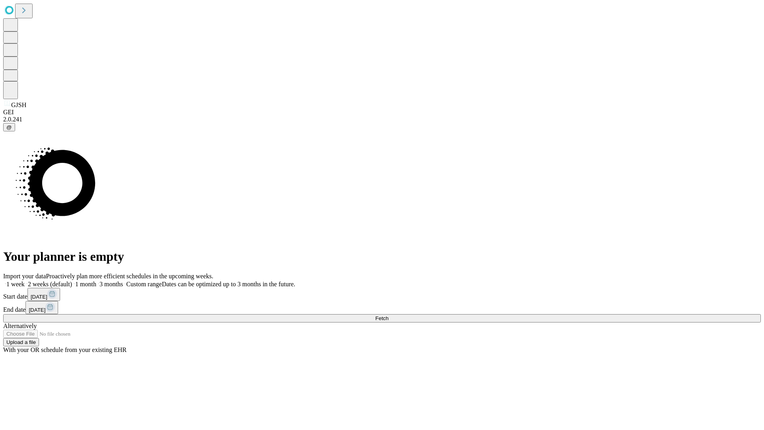 The height and width of the screenshot is (430, 764). What do you see at coordinates (382, 318) in the screenshot?
I see `button: Fetch` at bounding box center [382, 318].